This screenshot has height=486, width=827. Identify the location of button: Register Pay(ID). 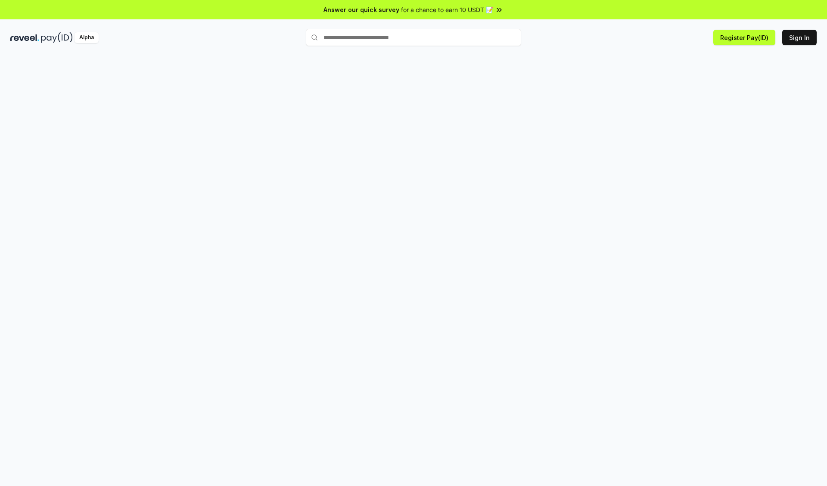
(744, 37).